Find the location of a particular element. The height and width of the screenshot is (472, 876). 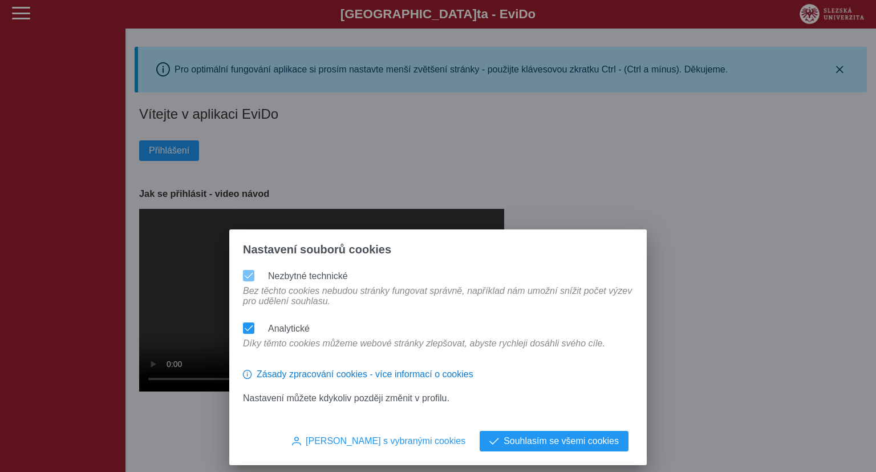

label: Nezbytné technické is located at coordinates (308, 275).